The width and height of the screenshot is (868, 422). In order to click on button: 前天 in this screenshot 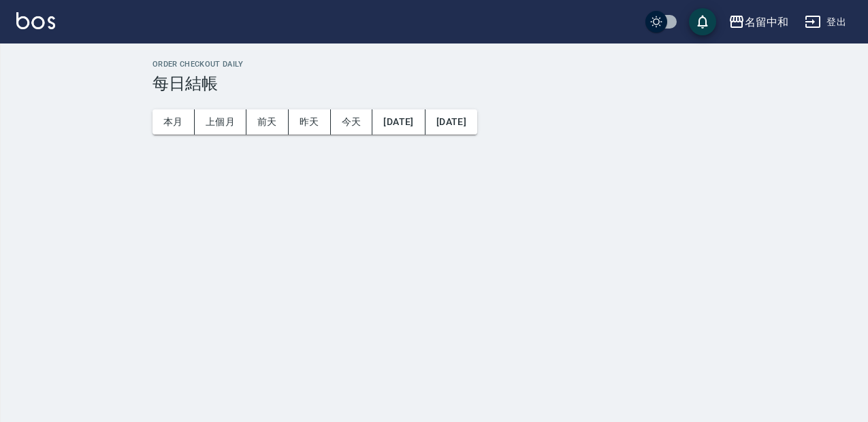, I will do `click(267, 121)`.